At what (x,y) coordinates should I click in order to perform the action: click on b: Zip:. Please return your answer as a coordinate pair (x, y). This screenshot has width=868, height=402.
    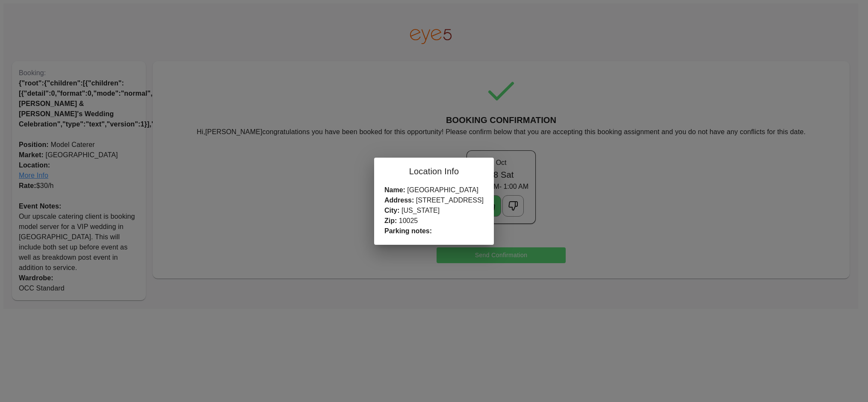
    Looking at the image, I should click on (390, 221).